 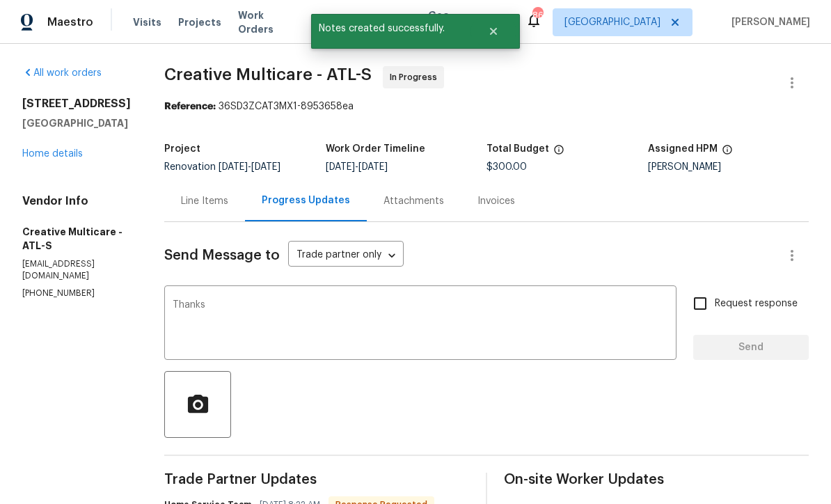 I want to click on span: Projects, so click(x=200, y=22).